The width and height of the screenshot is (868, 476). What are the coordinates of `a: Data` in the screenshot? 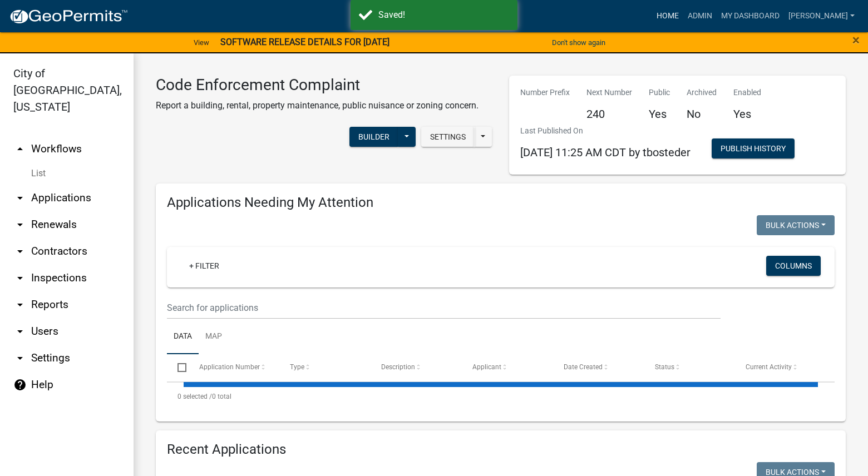 It's located at (183, 337).